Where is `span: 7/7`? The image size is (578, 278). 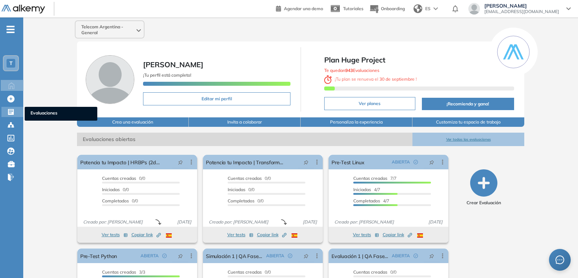
span: 7/7 is located at coordinates (375, 178).